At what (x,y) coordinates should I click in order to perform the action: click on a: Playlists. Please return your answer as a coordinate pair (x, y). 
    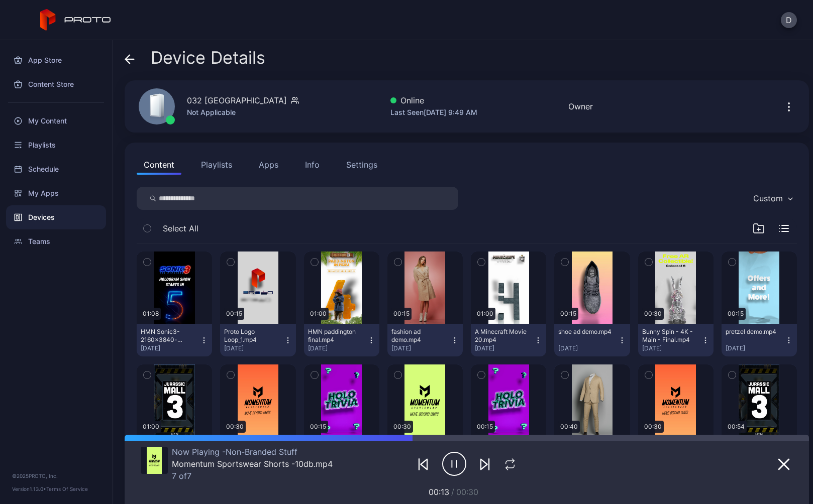
    Looking at the image, I should click on (56, 145).